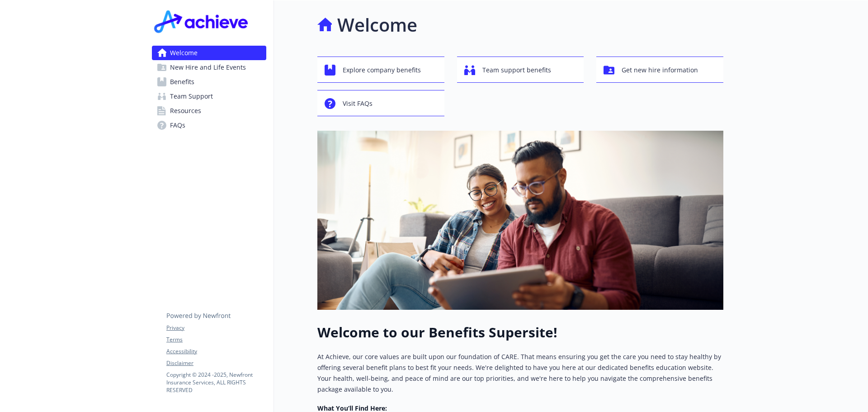  Describe the element at coordinates (357, 103) in the screenshot. I see `span: Visit FAQs` at that location.